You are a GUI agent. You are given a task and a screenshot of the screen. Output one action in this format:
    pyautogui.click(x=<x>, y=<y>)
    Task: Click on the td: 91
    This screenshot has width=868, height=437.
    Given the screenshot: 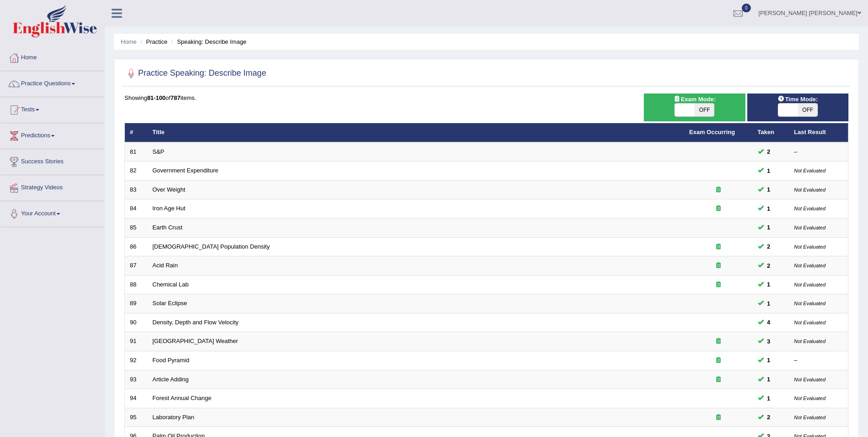 What is the action you would take?
    pyautogui.click(x=136, y=341)
    